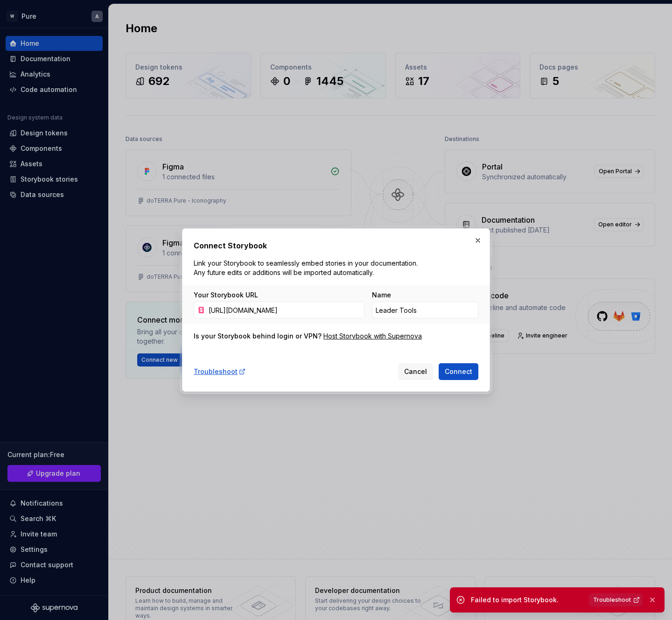  Describe the element at coordinates (307, 268) in the screenshot. I see `p: Link your Storybook to seamlessly embed stories in your documentation. Any future edits or additi...` at that location.